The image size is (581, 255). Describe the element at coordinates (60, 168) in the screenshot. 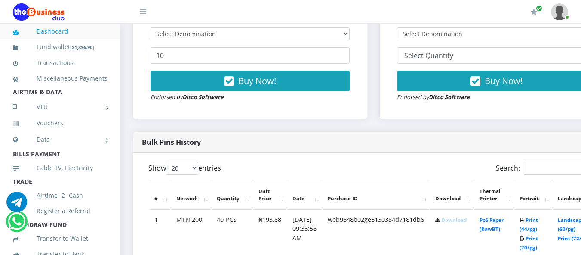

I see `a: Cable TV, Electricity` at that location.